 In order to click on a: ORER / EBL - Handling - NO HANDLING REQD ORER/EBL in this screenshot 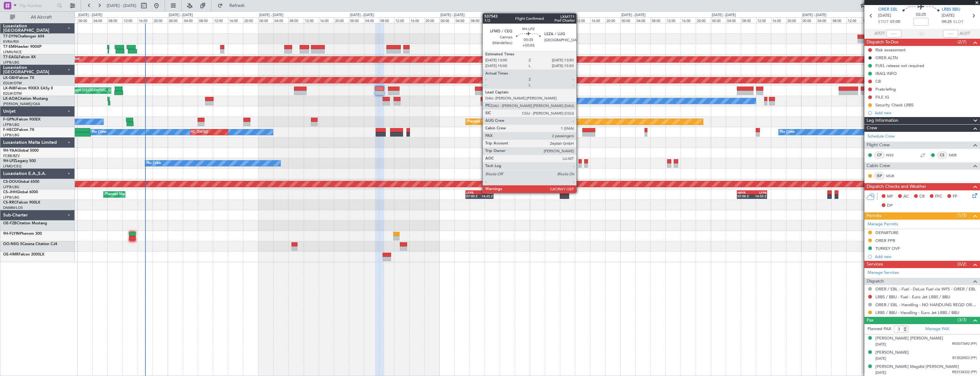, I will do `click(926, 304)`.